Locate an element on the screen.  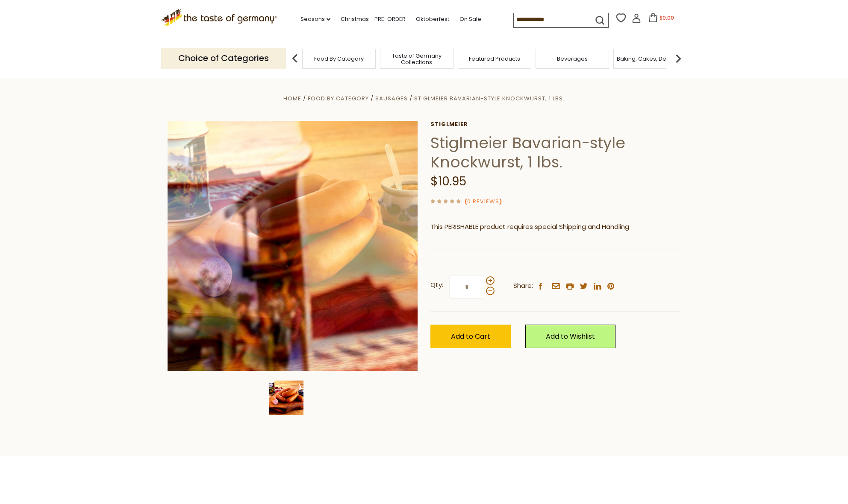
a: Christmas - PRE-ORDER is located at coordinates (373, 19).